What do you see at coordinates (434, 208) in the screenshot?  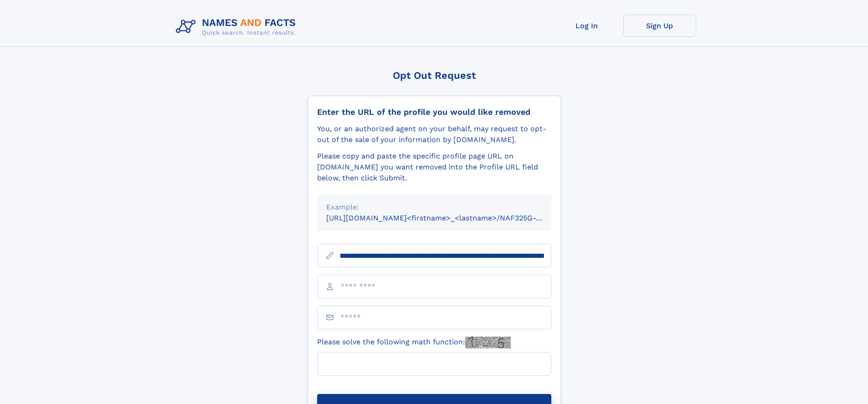 I see `div: Example:` at bounding box center [434, 208].